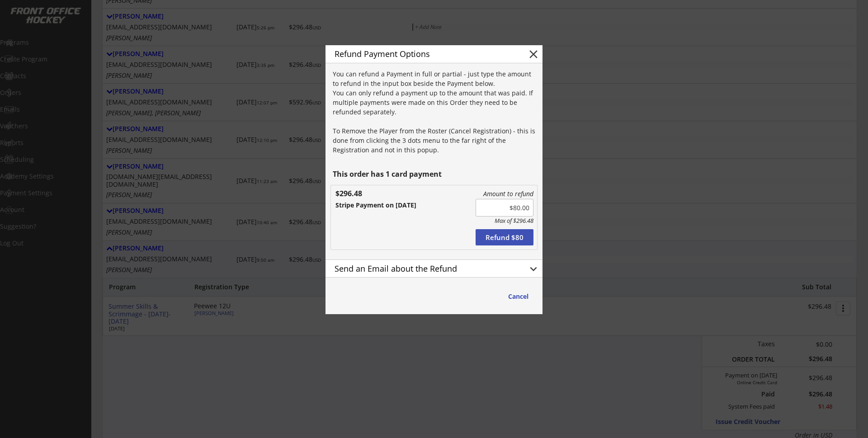 The height and width of the screenshot is (438, 868). I want to click on div: You can refund a Payment in full or partial - just type the amount to refund in the input box bes..., so click(435, 112).